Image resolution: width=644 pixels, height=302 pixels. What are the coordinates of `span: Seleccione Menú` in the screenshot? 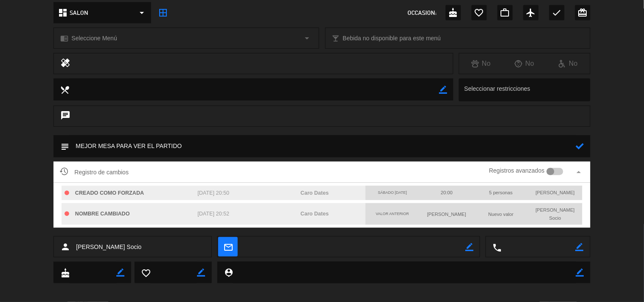 It's located at (94, 38).